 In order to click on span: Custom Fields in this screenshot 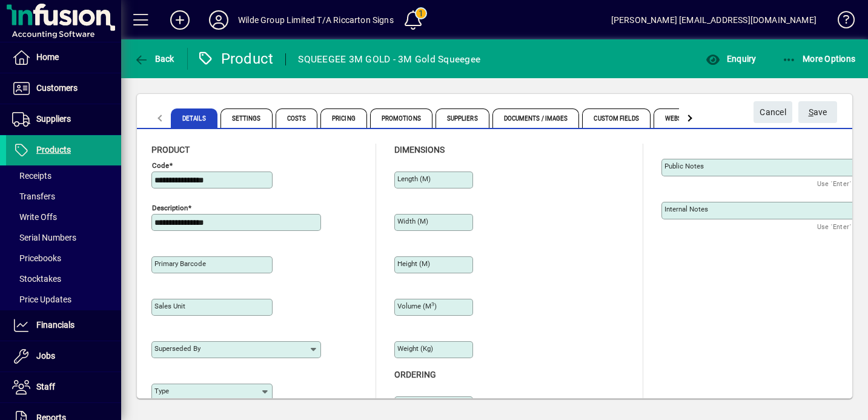, I will do `click(616, 118)`.